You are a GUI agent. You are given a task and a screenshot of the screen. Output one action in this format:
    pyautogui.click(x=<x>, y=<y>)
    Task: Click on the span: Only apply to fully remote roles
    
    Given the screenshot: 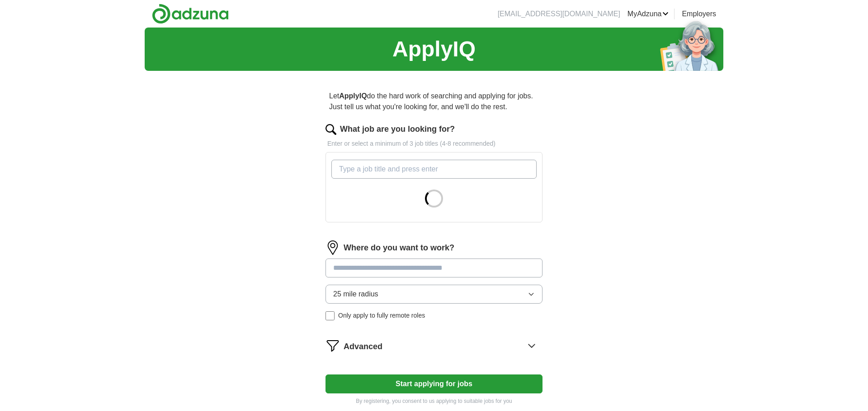 What is the action you would take?
    pyautogui.click(x=381, y=315)
    